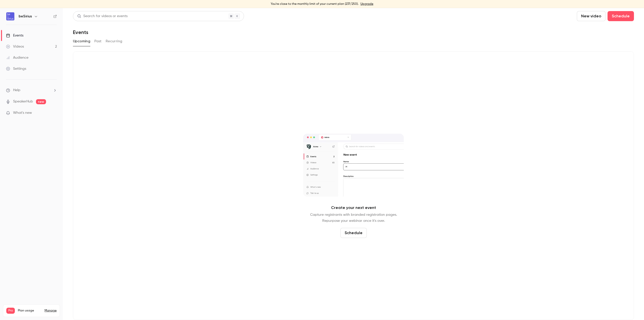 This screenshot has height=320, width=644. I want to click on h1: Events, so click(80, 32).